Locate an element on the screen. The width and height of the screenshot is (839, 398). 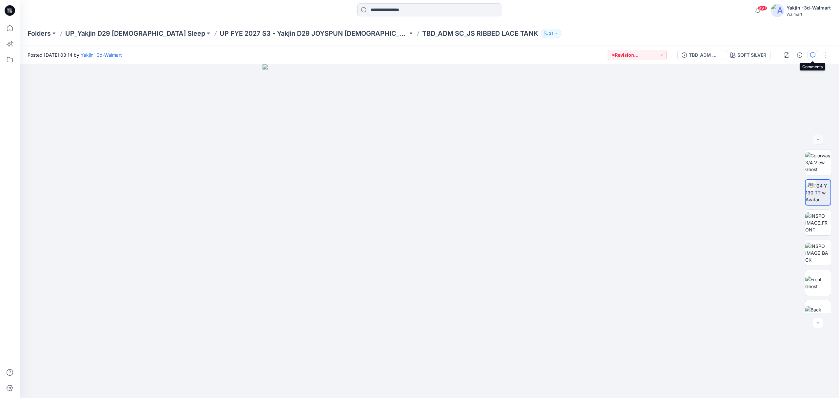
div: SOFT SILVER is located at coordinates (752, 55).